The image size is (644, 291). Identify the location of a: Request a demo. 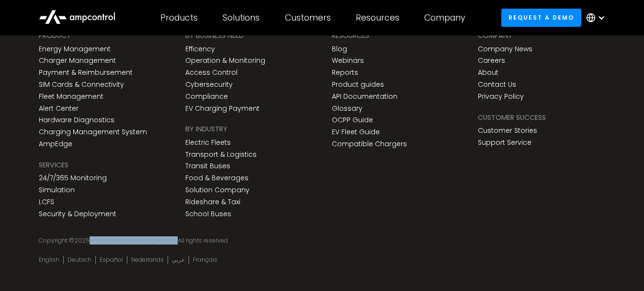
(541, 17).